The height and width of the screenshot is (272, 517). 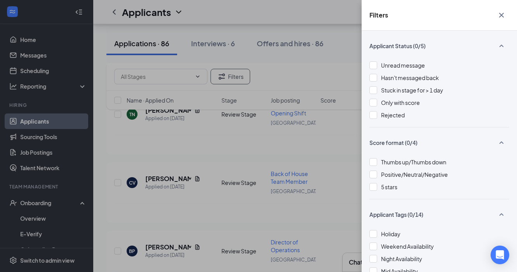 What do you see at coordinates (393, 115) in the screenshot?
I see `span: Rejected` at bounding box center [393, 115].